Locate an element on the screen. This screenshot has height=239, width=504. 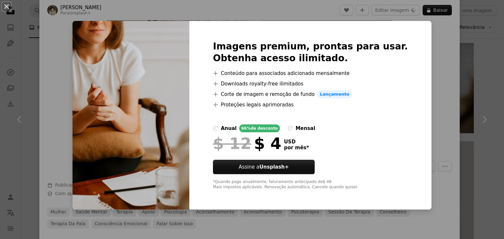
div: *Quando pago anualmente, faturamento antecipado de $ 48 Mais impostos aplicáveis. Renovação autom... is located at coordinates (310, 185).